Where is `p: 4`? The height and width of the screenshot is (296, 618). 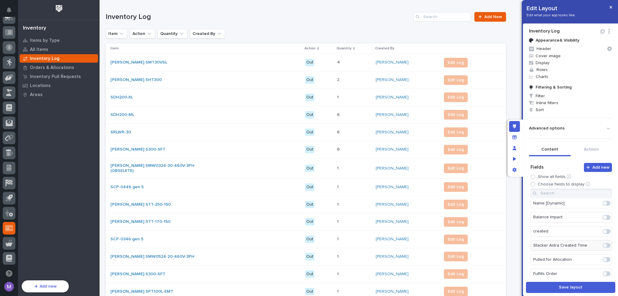 p: 4 is located at coordinates (339, 62).